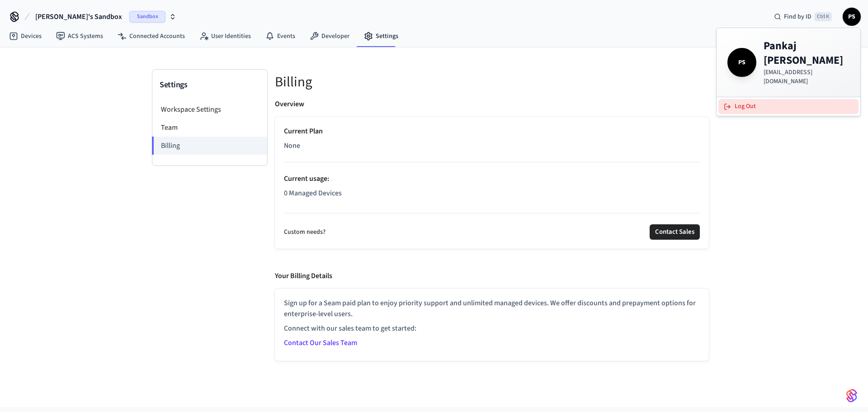  Describe the element at coordinates (675, 232) in the screenshot. I see `button: Contact Sales` at that location.